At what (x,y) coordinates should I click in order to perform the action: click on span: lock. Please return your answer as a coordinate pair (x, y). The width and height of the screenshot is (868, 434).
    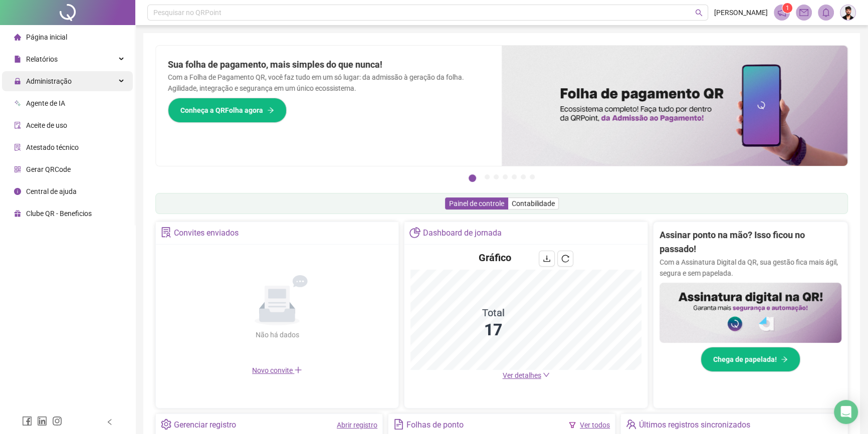
    Looking at the image, I should click on (18, 81).